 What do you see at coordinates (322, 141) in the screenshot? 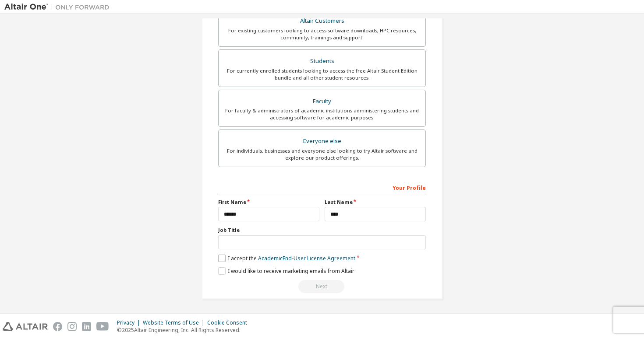
I see `div: Everyone else` at bounding box center [322, 141].